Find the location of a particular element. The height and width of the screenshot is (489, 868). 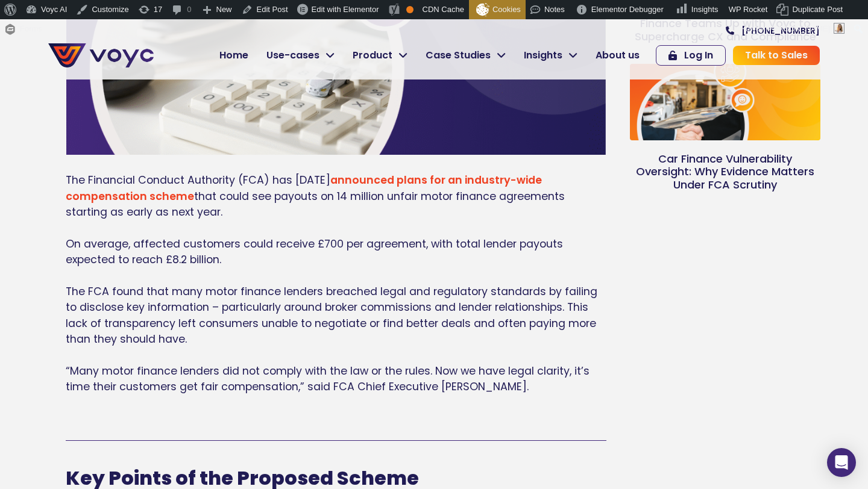

img: voyc-full-logo is located at coordinates (101, 55).